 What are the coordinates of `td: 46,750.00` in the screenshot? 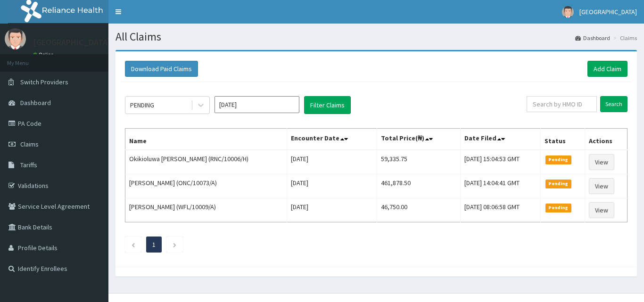 It's located at (419, 210).